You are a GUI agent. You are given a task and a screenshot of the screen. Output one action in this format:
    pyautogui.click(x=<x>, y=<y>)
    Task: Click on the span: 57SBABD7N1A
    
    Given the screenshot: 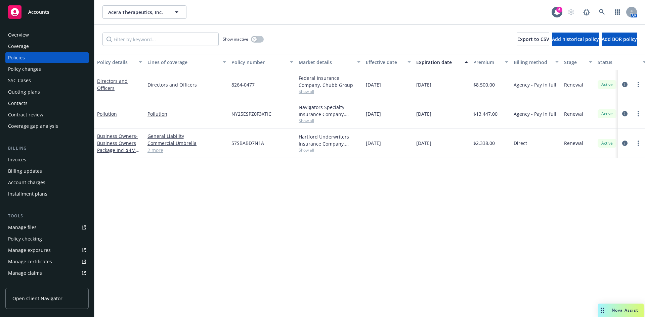 What is the action you would take?
    pyautogui.click(x=247, y=143)
    